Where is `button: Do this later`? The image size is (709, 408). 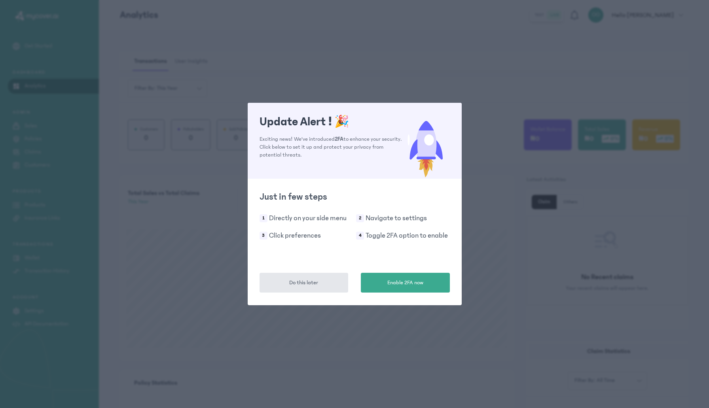 button: Do this later is located at coordinates (304, 283).